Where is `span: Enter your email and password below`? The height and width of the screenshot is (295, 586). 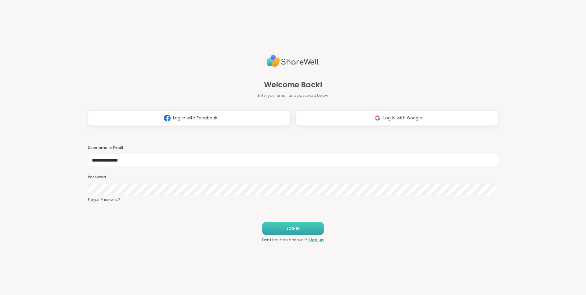 span: Enter your email and password below is located at coordinates (293, 95).